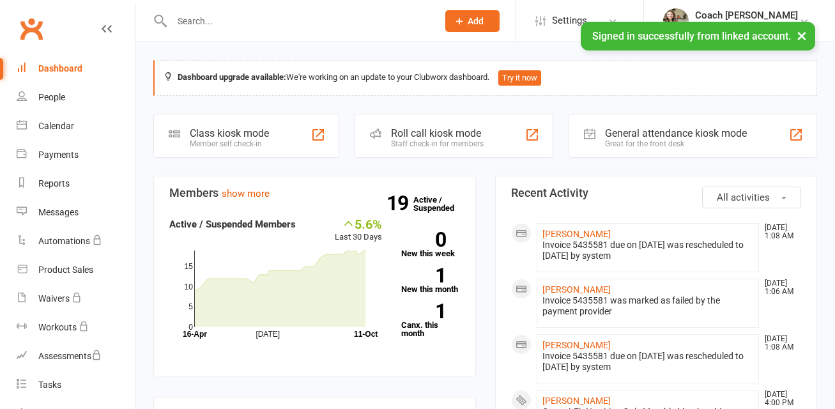 This screenshot has height=409, width=835. Describe the element at coordinates (245, 194) in the screenshot. I see `a: show more` at that location.